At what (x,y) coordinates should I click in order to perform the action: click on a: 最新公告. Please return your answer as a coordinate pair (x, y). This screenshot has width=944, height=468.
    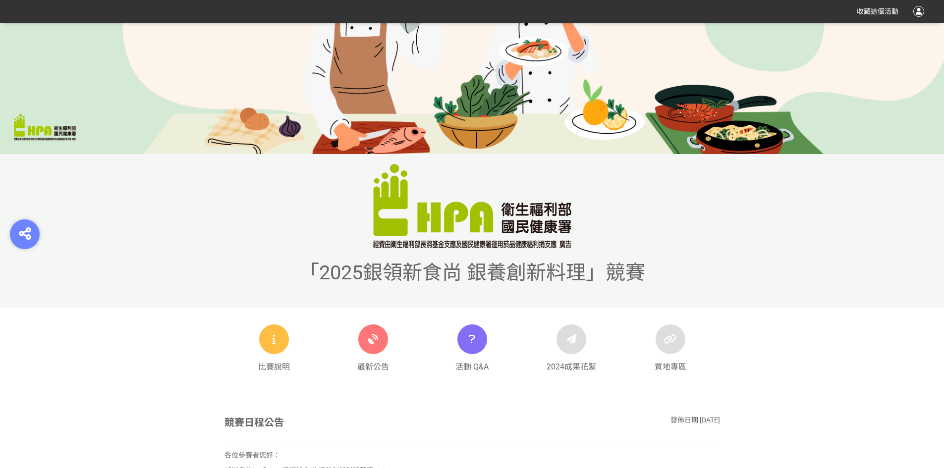
    Looking at the image, I should click on (373, 349).